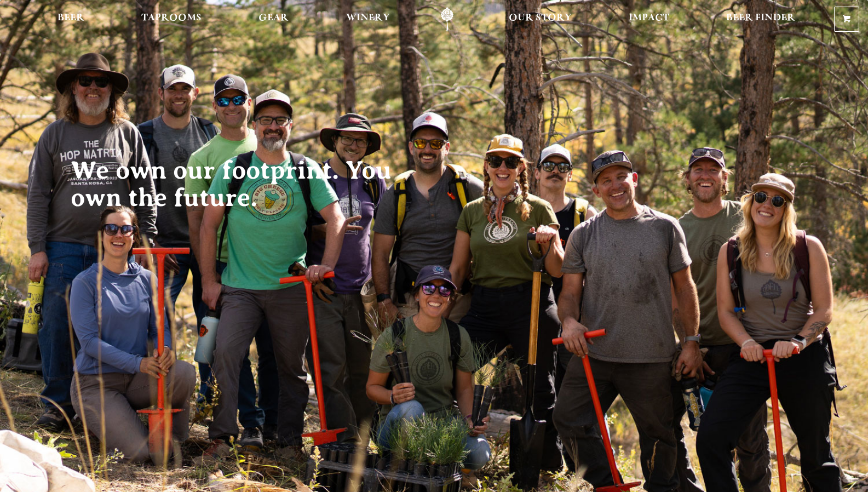  What do you see at coordinates (172, 19) in the screenshot?
I see `a: Taprooms` at bounding box center [172, 19].